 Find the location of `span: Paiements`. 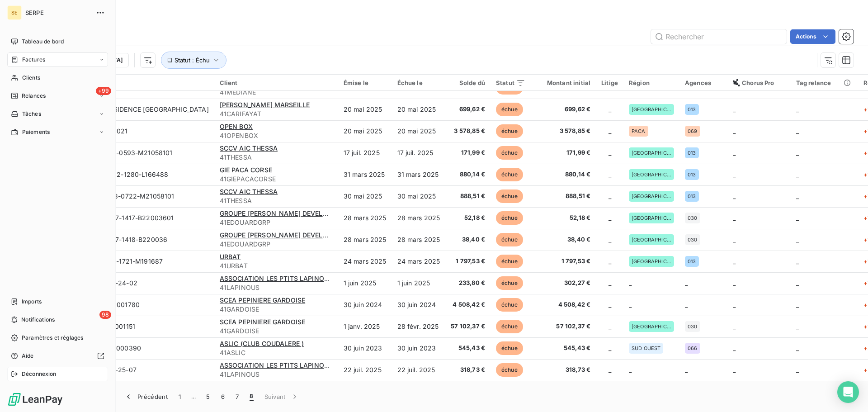

span: Paiements is located at coordinates (36, 132).